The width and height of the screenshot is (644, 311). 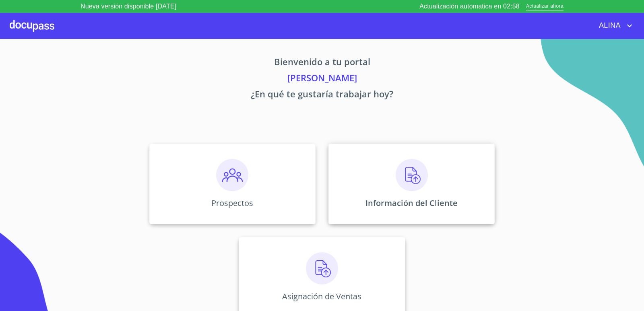 What do you see at coordinates (322, 296) in the screenshot?
I see `p: Asignación de Ventas` at bounding box center [322, 296].